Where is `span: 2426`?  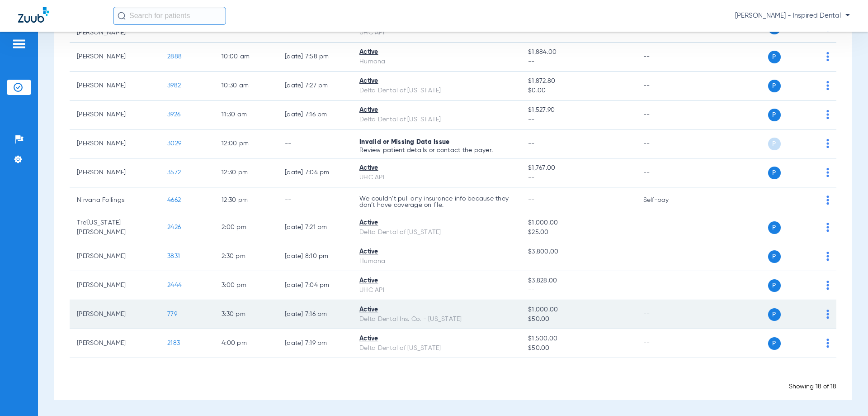
span: 2426 is located at coordinates (174, 227).